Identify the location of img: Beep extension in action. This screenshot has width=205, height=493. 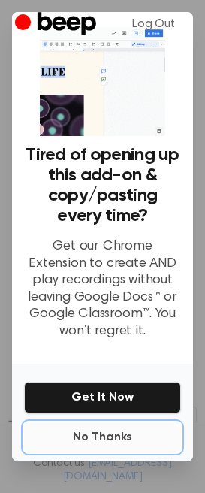
(102, 81).